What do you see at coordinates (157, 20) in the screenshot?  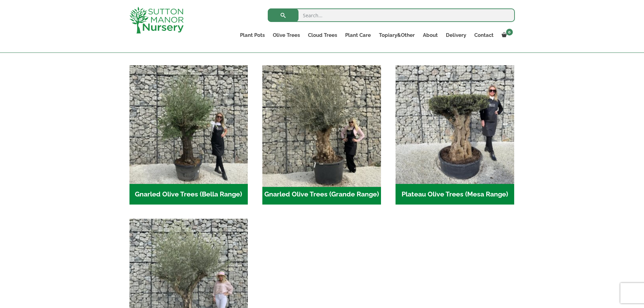 I see `img: logo` at bounding box center [157, 20].